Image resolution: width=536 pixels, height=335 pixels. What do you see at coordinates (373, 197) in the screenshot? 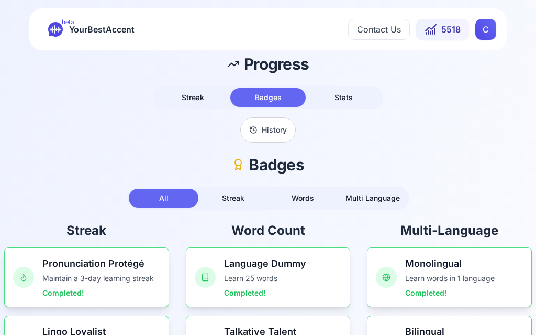
I see `span: Multi Language` at bounding box center [373, 197].